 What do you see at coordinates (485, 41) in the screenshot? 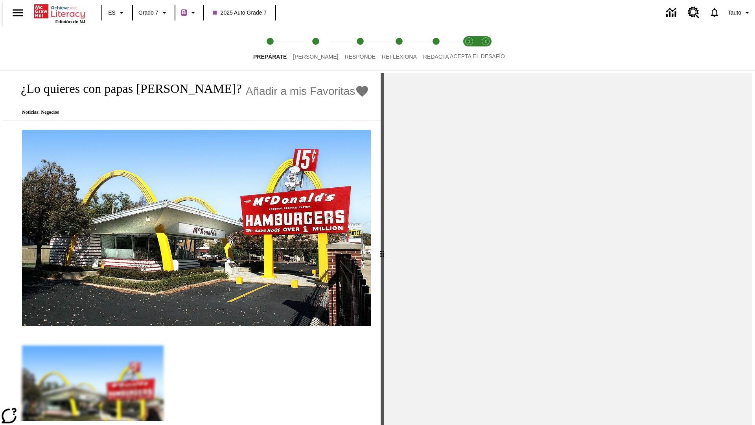
I see `text: 2` at bounding box center [485, 41].